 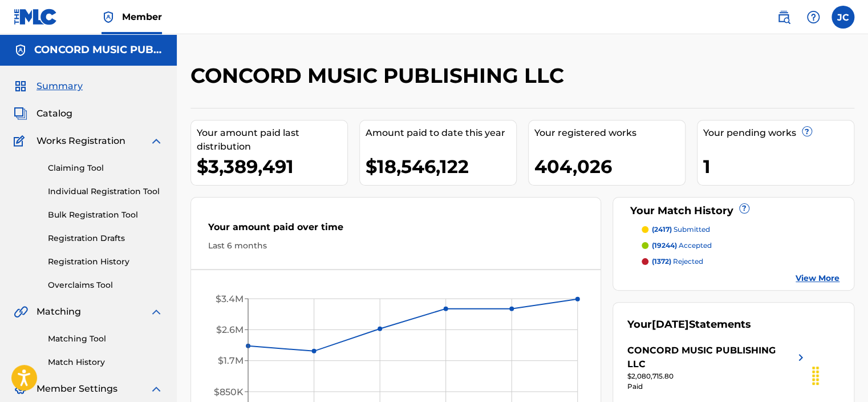 I want to click on a: CatalogCatalog, so click(x=42, y=114).